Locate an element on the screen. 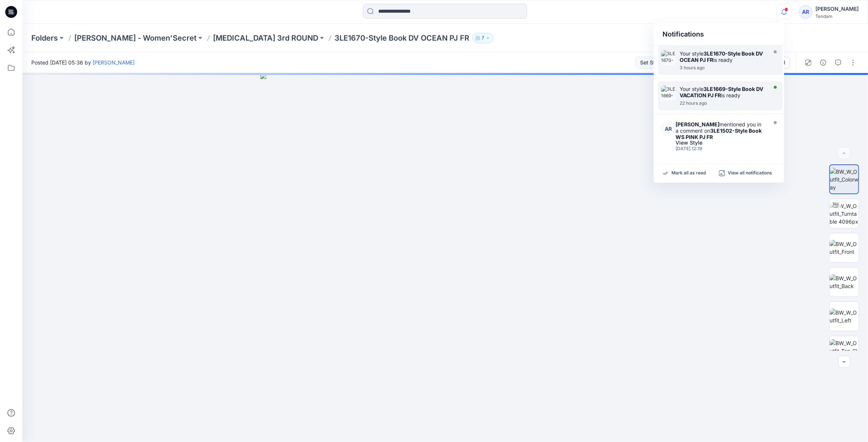 The width and height of the screenshot is (868, 442). strong: 3LE1669-Style Book DV VACATION PJ FR is located at coordinates (721, 92).